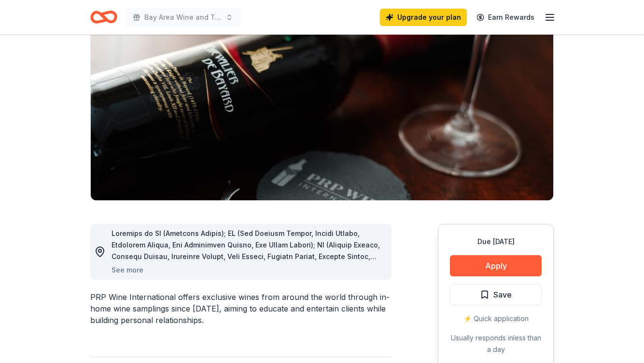 This screenshot has width=644, height=363. I want to click on a: Earn Rewards, so click(505, 17).